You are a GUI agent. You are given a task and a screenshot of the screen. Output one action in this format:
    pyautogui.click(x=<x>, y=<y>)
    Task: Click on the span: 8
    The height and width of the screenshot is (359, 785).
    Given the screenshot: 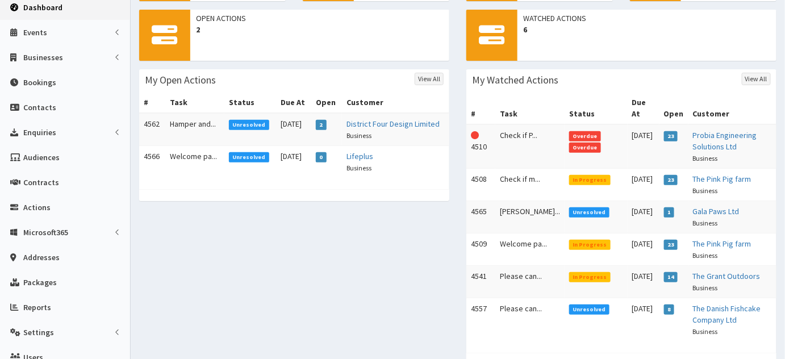 What is the action you would take?
    pyautogui.click(x=669, y=310)
    